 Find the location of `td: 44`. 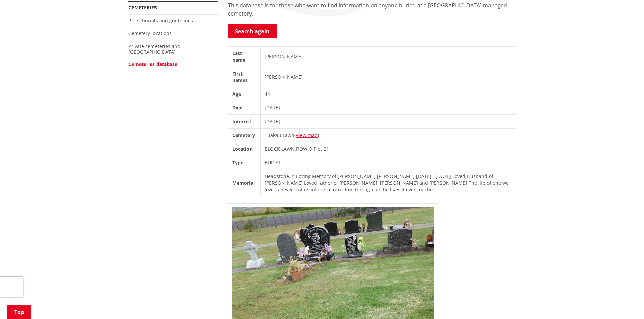

td: 44 is located at coordinates (388, 94).